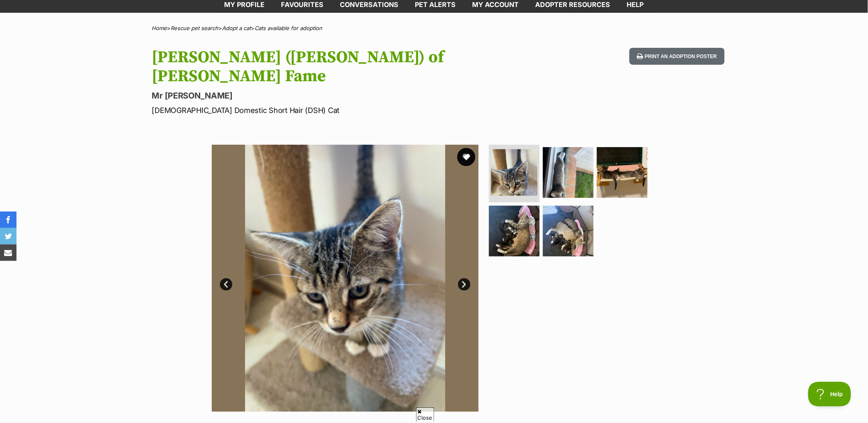 This screenshot has width=868, height=423. What do you see at coordinates (237, 28) in the screenshot?
I see `a: Adopt a cat` at bounding box center [237, 28].